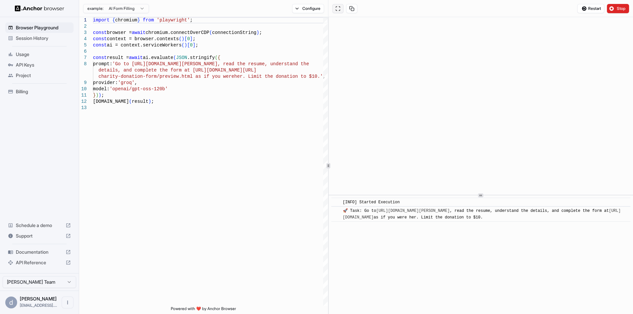 This screenshot has width=633, height=314. I want to click on div: 4, so click(83, 39).